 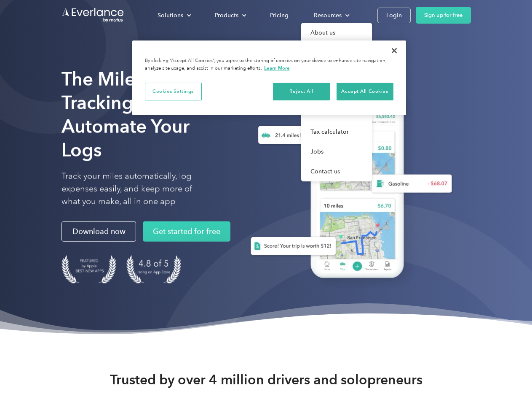 What do you see at coordinates (337, 102) in the screenshot?
I see `nav: Resources` at bounding box center [337, 102].